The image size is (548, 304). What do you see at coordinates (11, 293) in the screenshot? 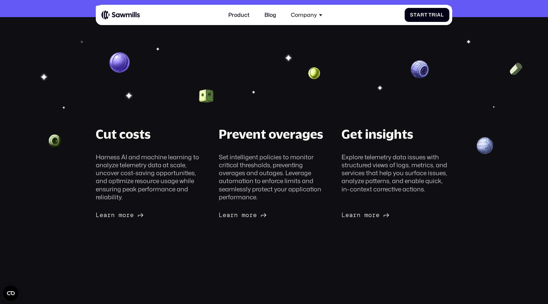
I see `button: Open CMP widget` at bounding box center [11, 293].